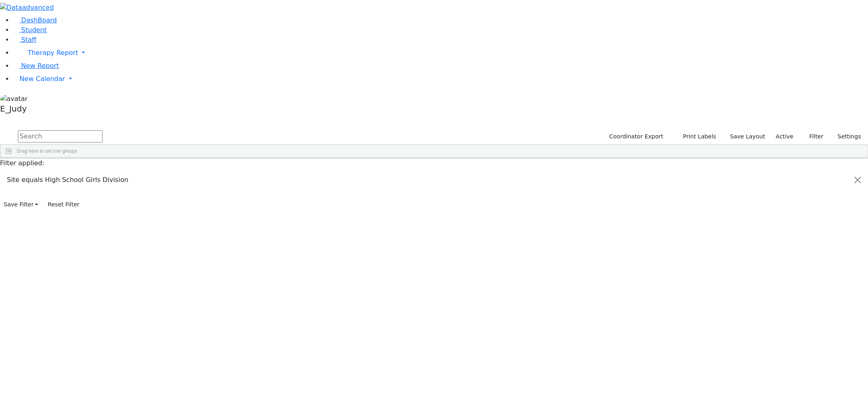 The width and height of the screenshot is (868, 412). I want to click on span: Staff, so click(28, 39).